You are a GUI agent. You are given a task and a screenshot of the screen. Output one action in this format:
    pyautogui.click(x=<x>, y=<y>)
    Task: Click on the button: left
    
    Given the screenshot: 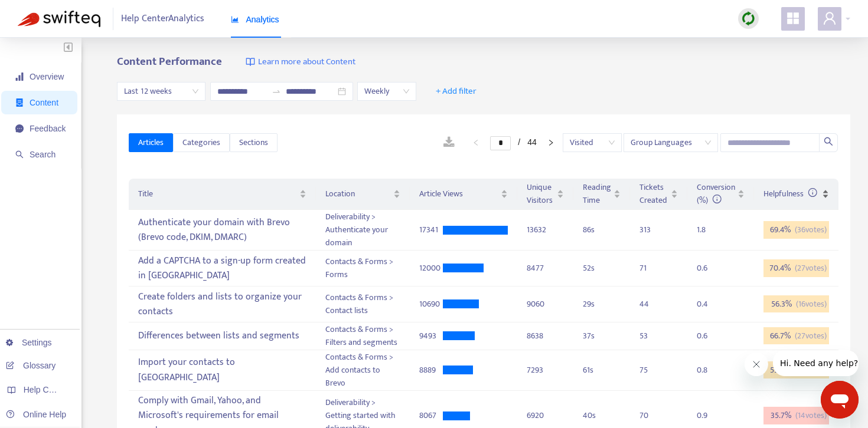 What is the action you would take?
    pyautogui.click(x=476, y=143)
    